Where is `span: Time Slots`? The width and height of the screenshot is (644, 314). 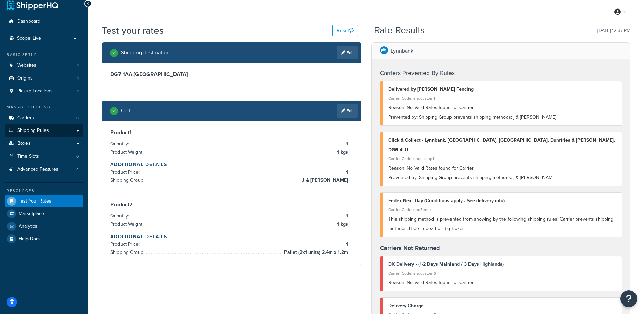
span: Time Slots is located at coordinates (28, 156).